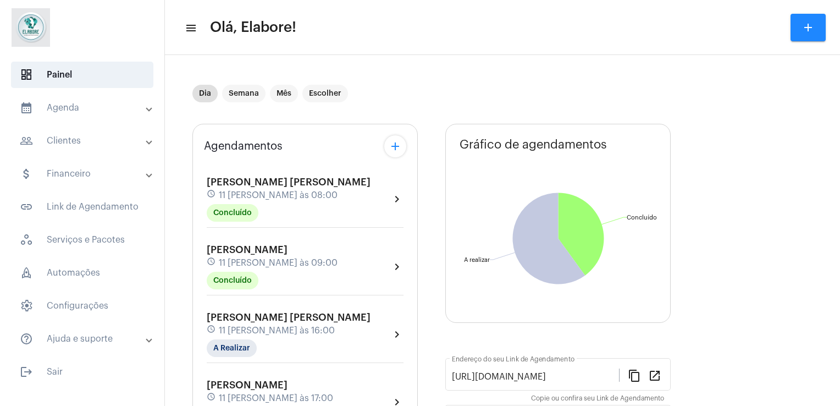 This screenshot has width=840, height=406. What do you see at coordinates (82, 306) in the screenshot?
I see `span: Configurações` at bounding box center [82, 306].